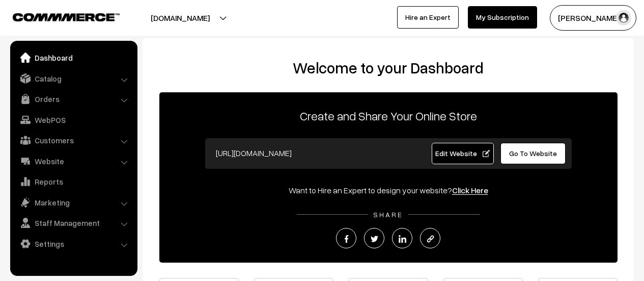  Describe the element at coordinates (427, 17) in the screenshot. I see `a: Hire an Expert` at that location.